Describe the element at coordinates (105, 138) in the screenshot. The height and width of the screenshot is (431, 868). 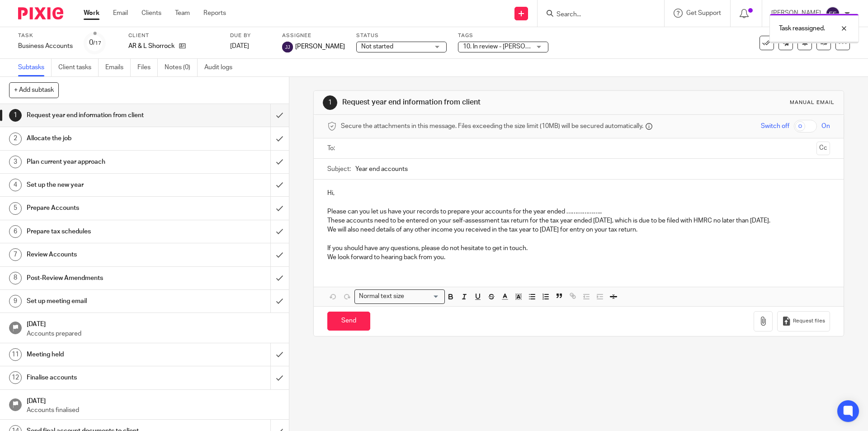
I see `h1: Allocate the job` at that location.